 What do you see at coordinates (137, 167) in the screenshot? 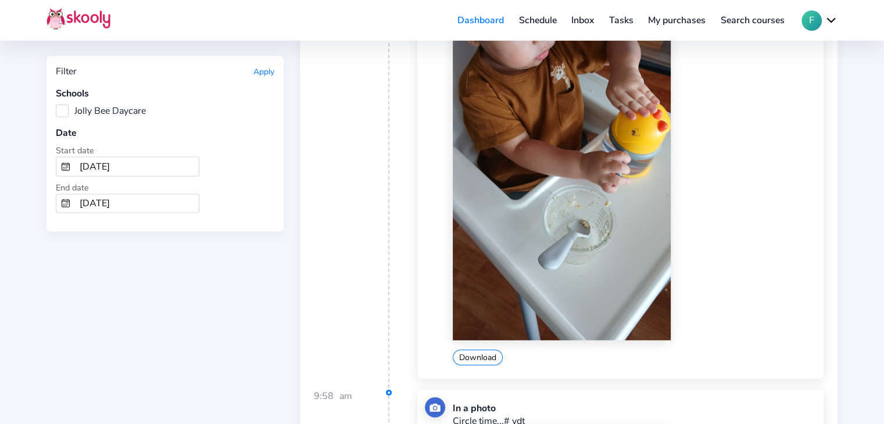
I see `input: From Date` at bounding box center [137, 167].